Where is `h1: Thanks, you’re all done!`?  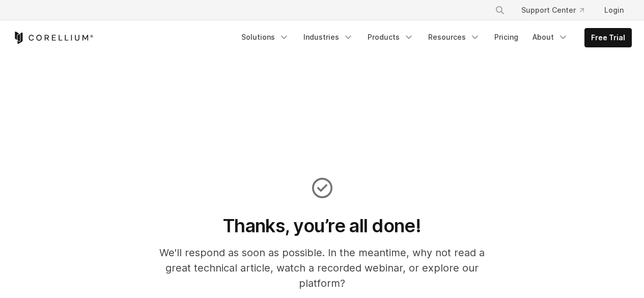
h1: Thanks, you’re all done! is located at coordinates (322, 225).